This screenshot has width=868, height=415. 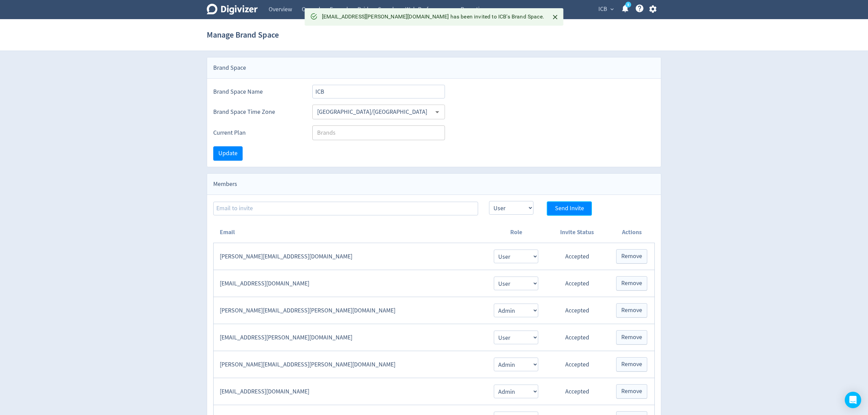 What do you see at coordinates (228, 154) in the screenshot?
I see `span: Update` at bounding box center [228, 154].